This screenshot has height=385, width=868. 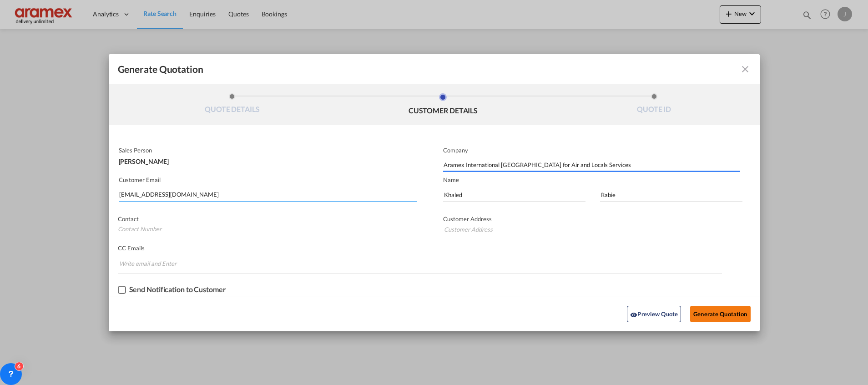 I want to click on p: Sales Person, so click(x=266, y=150).